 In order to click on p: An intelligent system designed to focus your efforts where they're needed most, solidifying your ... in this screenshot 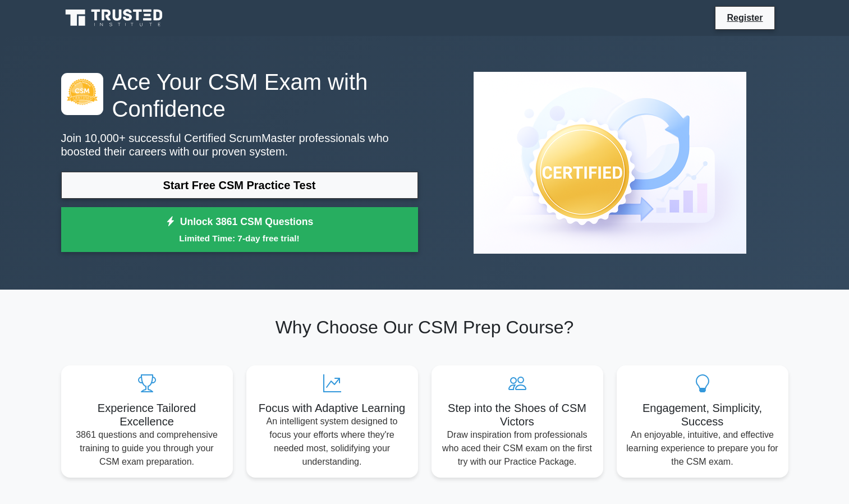, I will do `click(332, 442)`.